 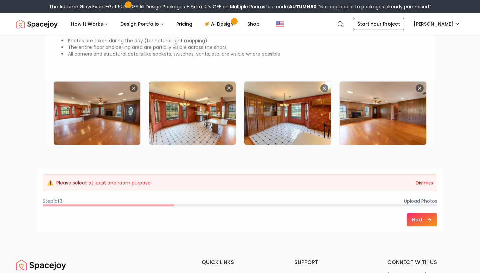 I want to click on img: United States, so click(x=280, y=24).